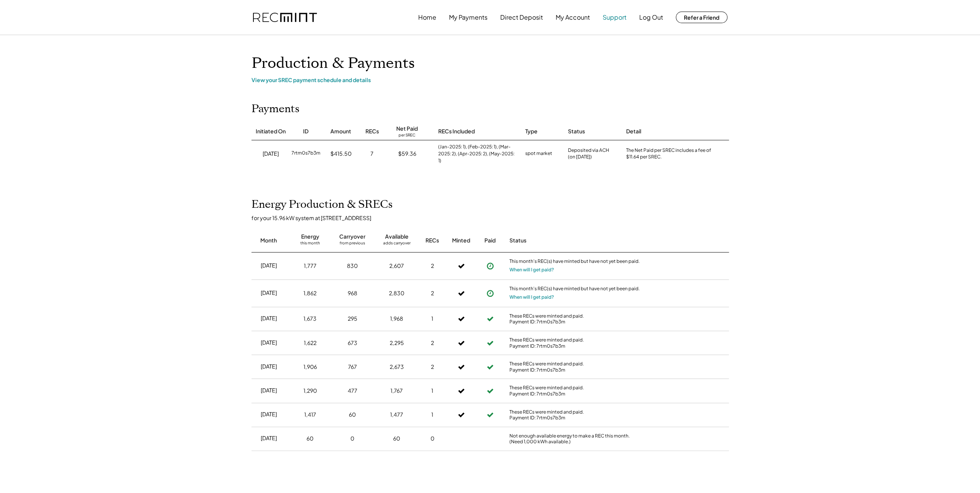 This screenshot has height=493, width=980. I want to click on div: 2,295, so click(396, 343).